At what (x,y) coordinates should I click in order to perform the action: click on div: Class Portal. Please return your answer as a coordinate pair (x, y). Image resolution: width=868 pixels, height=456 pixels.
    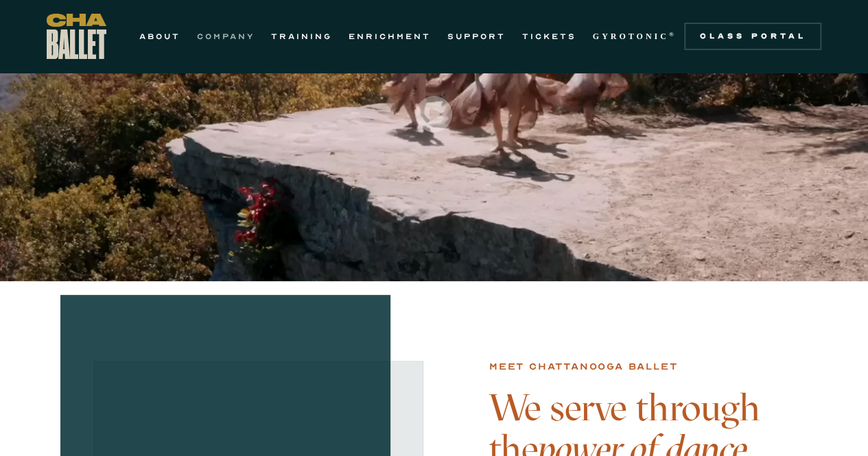
    Looking at the image, I should click on (753, 37).